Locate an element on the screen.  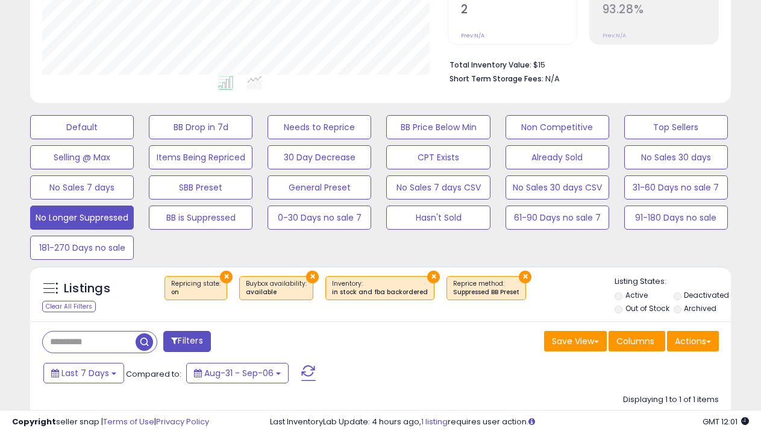
button: Already Sold is located at coordinates (558, 157).